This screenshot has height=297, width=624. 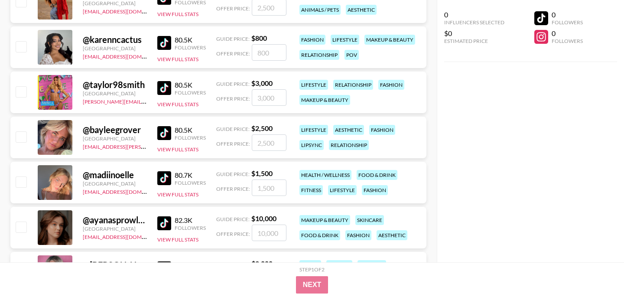 What do you see at coordinates (115, 130) in the screenshot?
I see `div: @ bayleegrover` at bounding box center [115, 130].